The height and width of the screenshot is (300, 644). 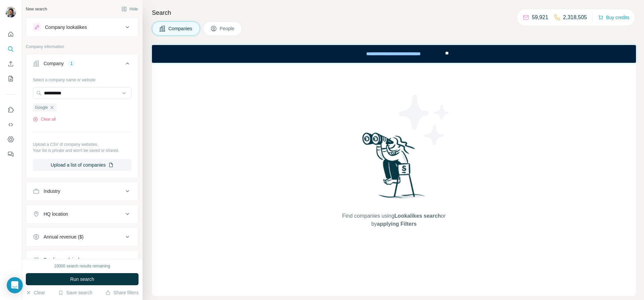 I want to click on button: Dashboard, so click(x=11, y=139).